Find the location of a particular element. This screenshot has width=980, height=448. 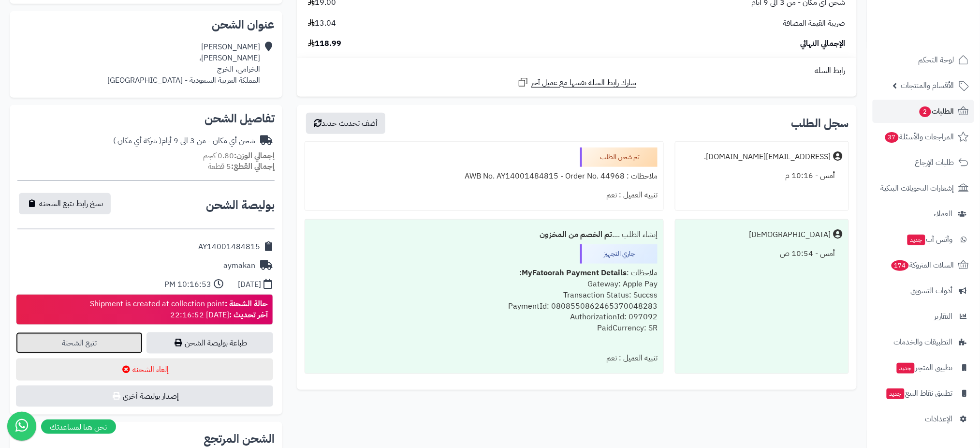

h2: بوليصة الشحن is located at coordinates (240, 205).